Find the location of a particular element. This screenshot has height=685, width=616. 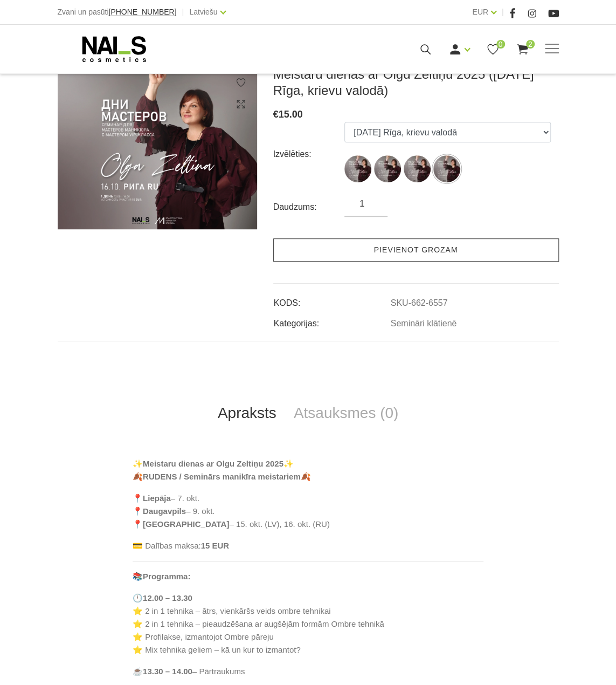

strong: Daugavpils is located at coordinates (164, 511).